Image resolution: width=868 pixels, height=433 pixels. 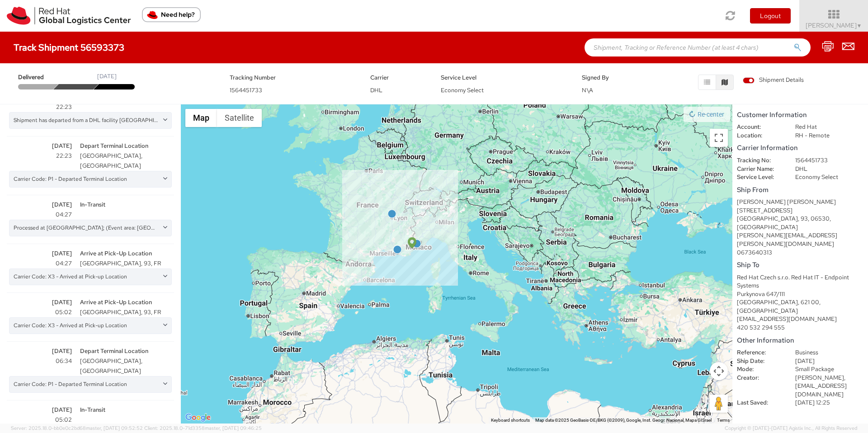 What do you see at coordinates (39, 361) in the screenshot?
I see `span: 06:34` at bounding box center [39, 361].